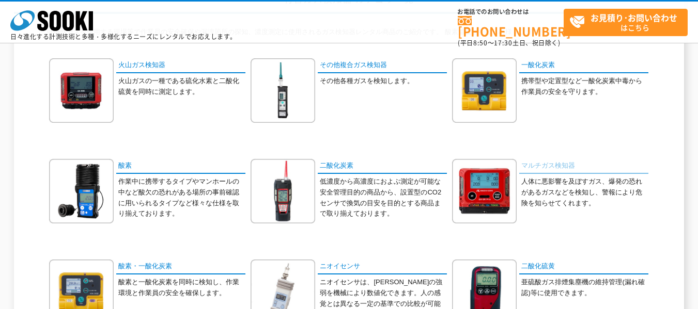  What do you see at coordinates (283, 90) in the screenshot?
I see `img: その他複合ガス検知器` at bounding box center [283, 90].